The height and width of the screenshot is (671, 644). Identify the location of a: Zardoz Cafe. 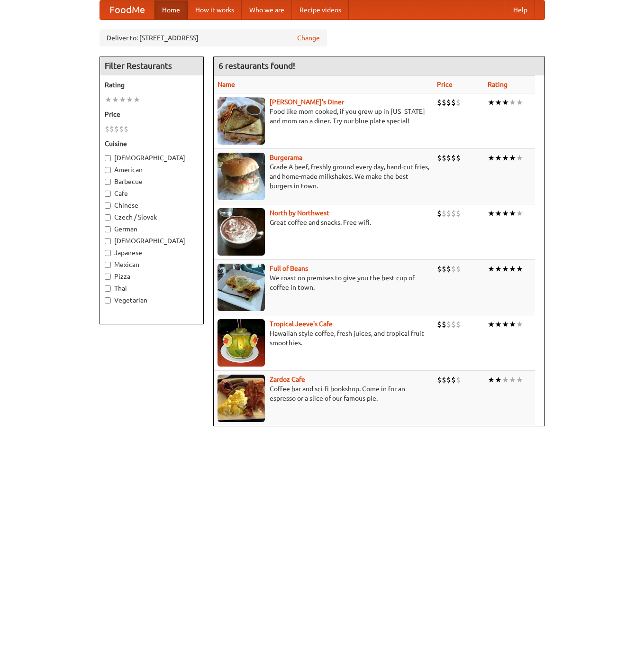
(287, 380).